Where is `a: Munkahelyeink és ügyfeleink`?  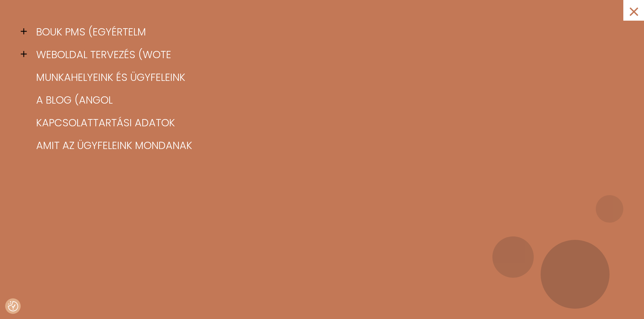
a: Munkahelyeink és ügyfeleink is located at coordinates (327, 77).